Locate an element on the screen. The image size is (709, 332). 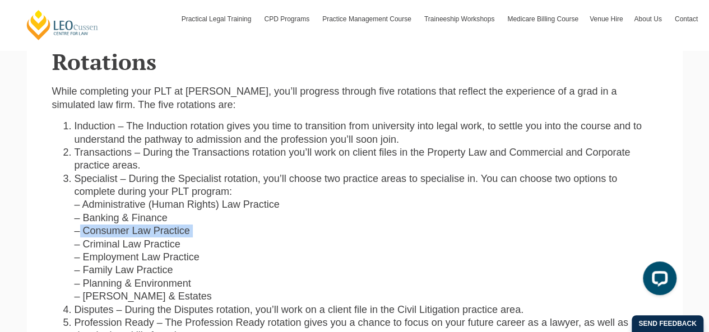
a: Contact is located at coordinates (686, 19).